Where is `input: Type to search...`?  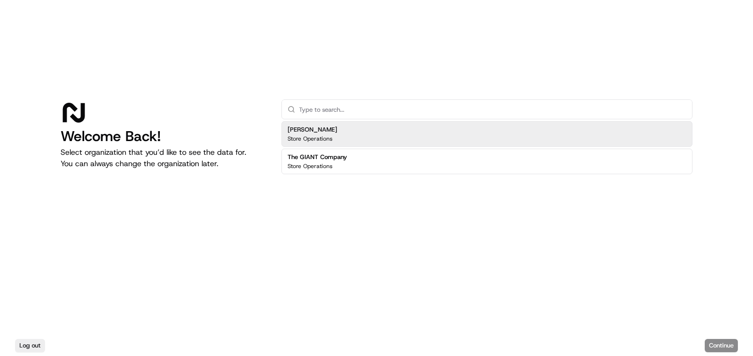
input: Type to search... is located at coordinates (492, 109).